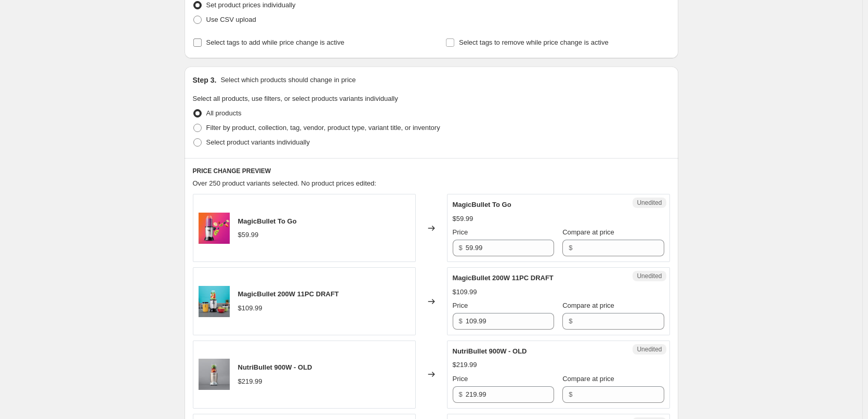 This screenshot has height=419, width=868. Describe the element at coordinates (214, 374) in the screenshot. I see `img: Nutribullet_900W_80x.jpg` at that location.